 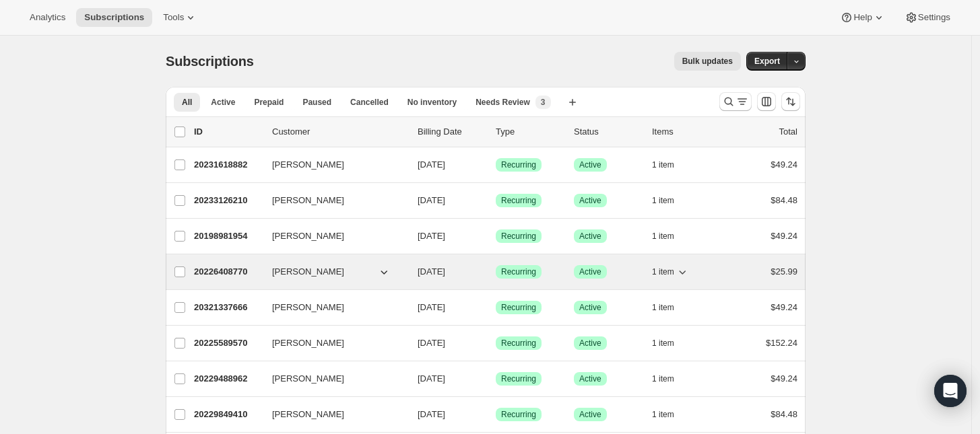 I want to click on p: Billing Date, so click(x=451, y=132).